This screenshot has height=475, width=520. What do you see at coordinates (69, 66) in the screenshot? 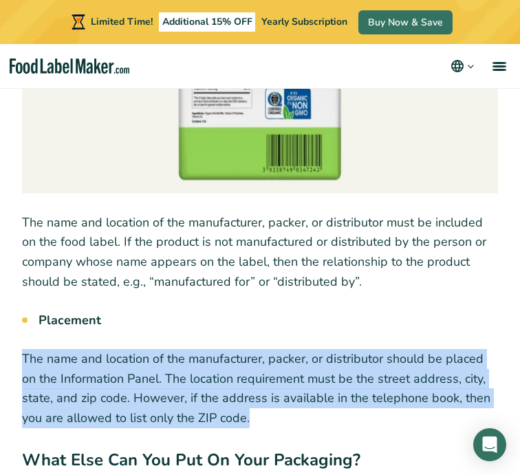
I see `a: Food Label Maker homepage` at bounding box center [69, 66].